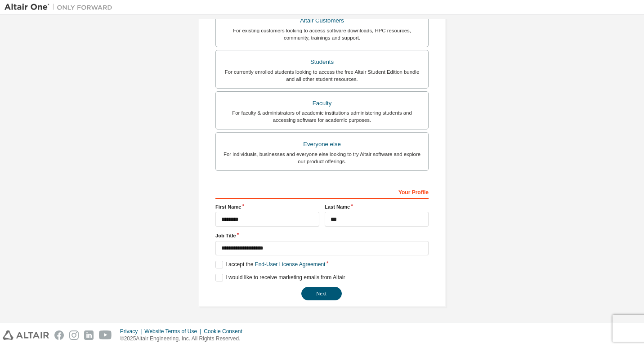 The image size is (644, 348). Describe the element at coordinates (322, 294) in the screenshot. I see `button: Next` at that location.